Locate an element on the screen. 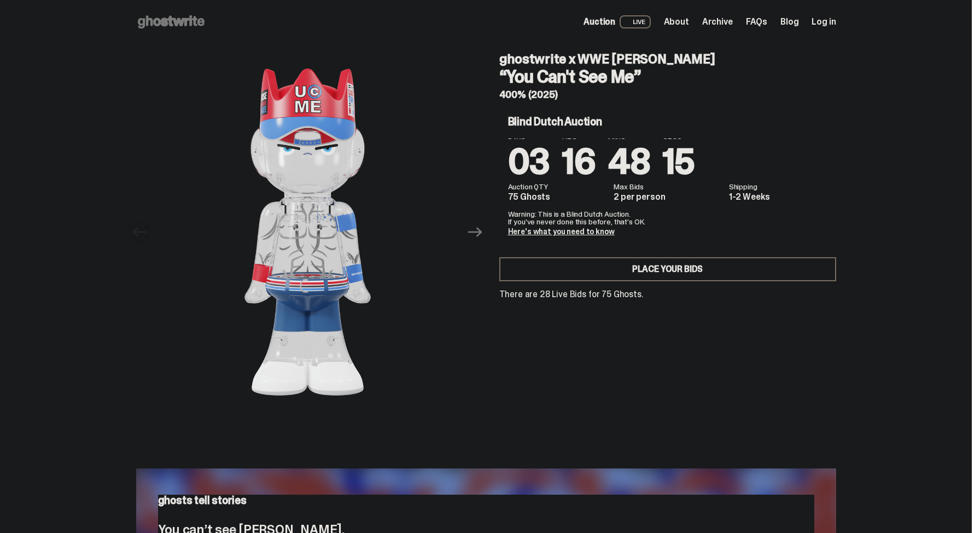  p: Warning: This is a Blind Dutch Auction. If you’ve never done this before, that’s OK. is located at coordinates (668, 218).